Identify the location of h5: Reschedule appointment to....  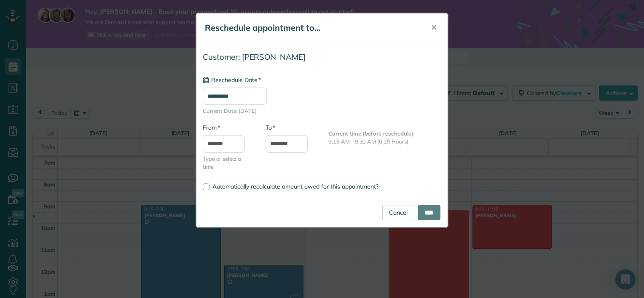
(312, 28).